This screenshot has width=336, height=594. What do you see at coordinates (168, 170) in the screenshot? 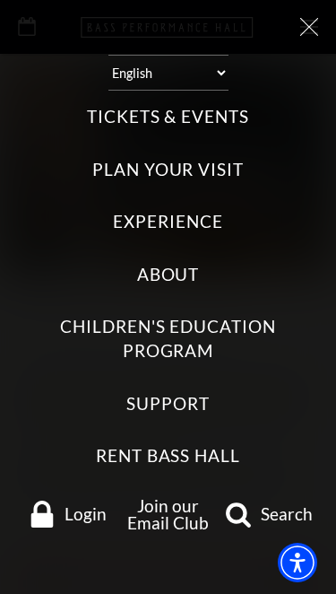
I see `label: Plan Your Visit` at bounding box center [168, 170].